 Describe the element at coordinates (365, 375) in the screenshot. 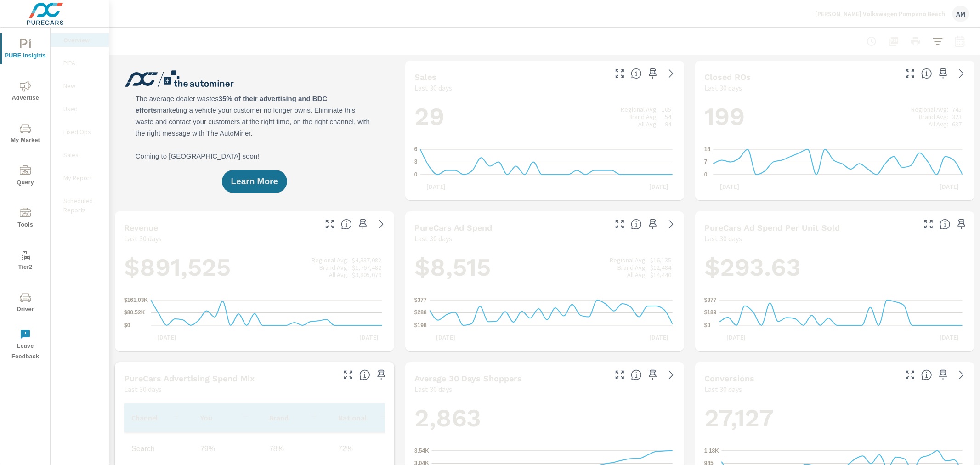

I see `span: This table looks at how you compare to the amount of budget you spend per channel as opposed to y...` at that location.